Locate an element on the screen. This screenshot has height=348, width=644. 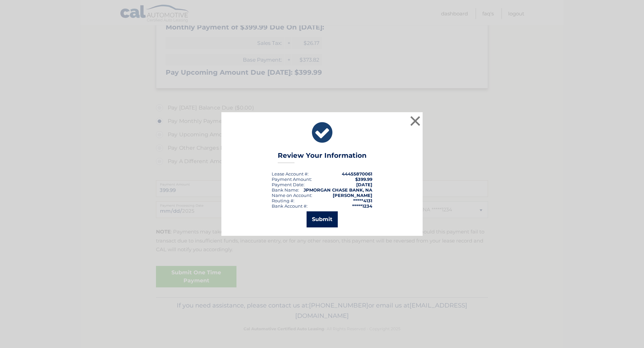
div: Payment Amount: is located at coordinates (292, 179).